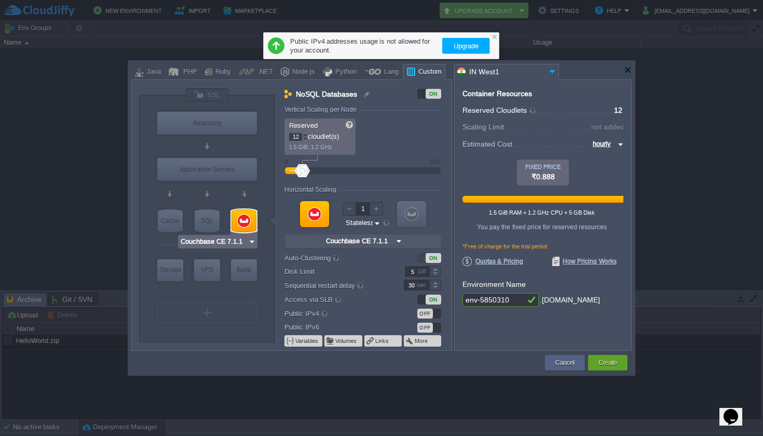 This screenshot has height=436, width=763. What do you see at coordinates (436, 161) in the screenshot?
I see `div: 512` at bounding box center [436, 161].